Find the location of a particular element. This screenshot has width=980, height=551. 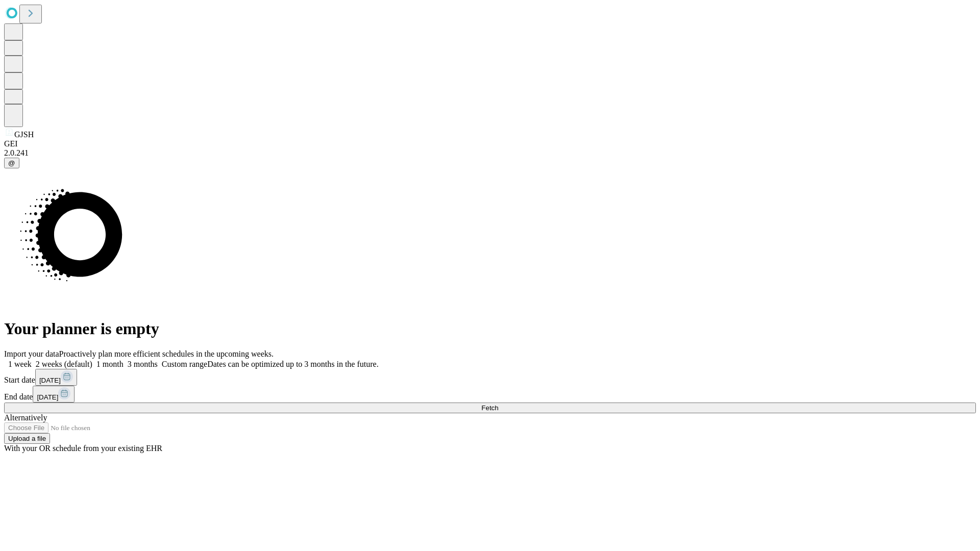

h1: Your planner is empty is located at coordinates (490, 329).